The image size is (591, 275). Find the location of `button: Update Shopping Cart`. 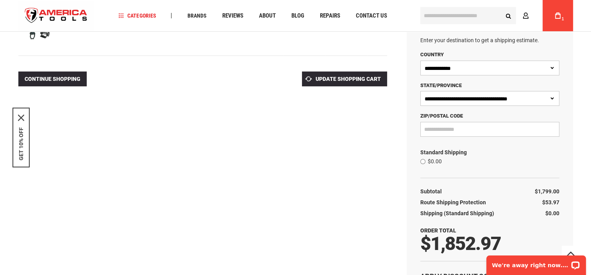

button: Update Shopping Cart is located at coordinates (345, 79).